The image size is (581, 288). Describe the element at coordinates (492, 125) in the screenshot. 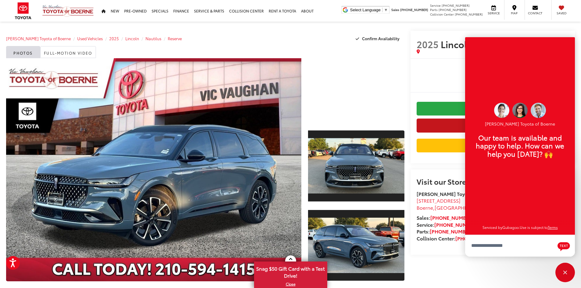

I see `button: Get Price Now` at that location.